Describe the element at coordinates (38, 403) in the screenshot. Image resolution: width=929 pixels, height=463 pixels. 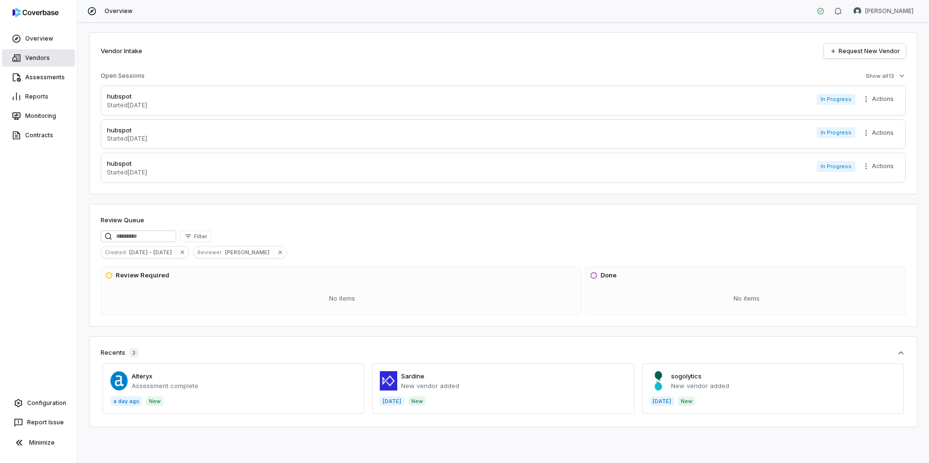
I see `a: Configuration` at that location.